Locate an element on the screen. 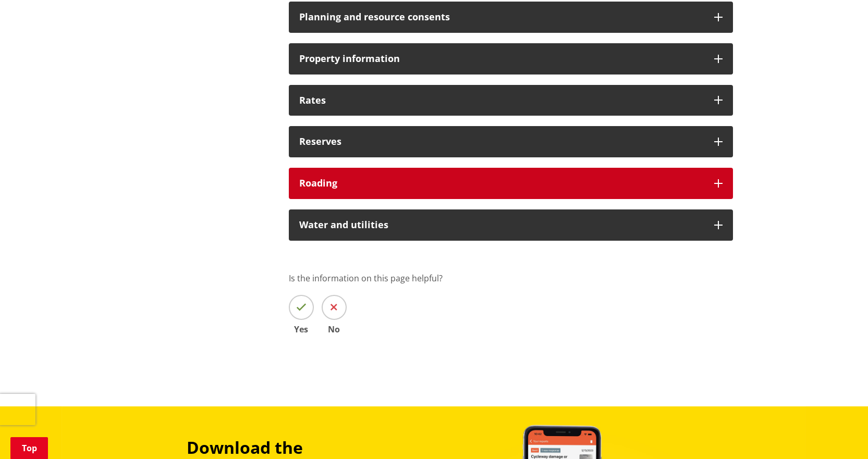  h3: Planning and resource consents is located at coordinates (501, 17).